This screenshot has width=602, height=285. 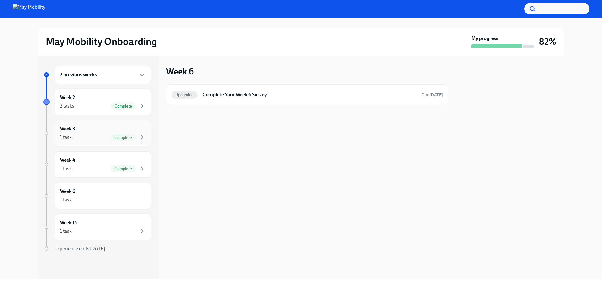 What do you see at coordinates (67, 192) in the screenshot?
I see `h6: Week 6` at bounding box center [67, 192].